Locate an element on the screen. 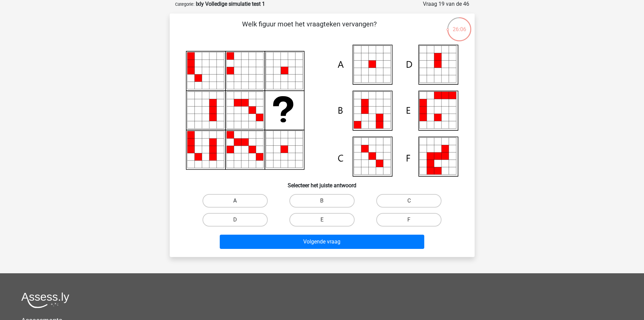  label: A is located at coordinates (235, 201).